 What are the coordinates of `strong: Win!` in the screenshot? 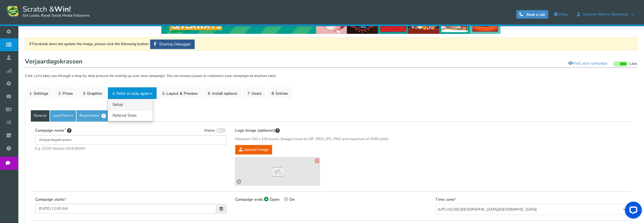 It's located at (62, 9).